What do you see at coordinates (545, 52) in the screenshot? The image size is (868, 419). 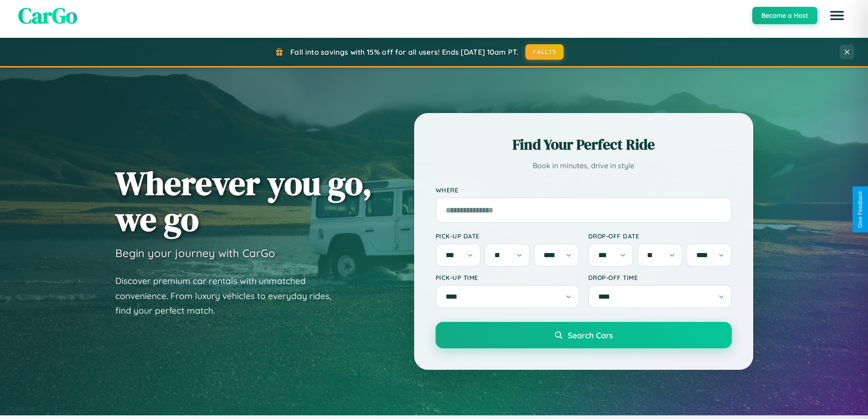 I see `button: FALL15` at bounding box center [545, 52].